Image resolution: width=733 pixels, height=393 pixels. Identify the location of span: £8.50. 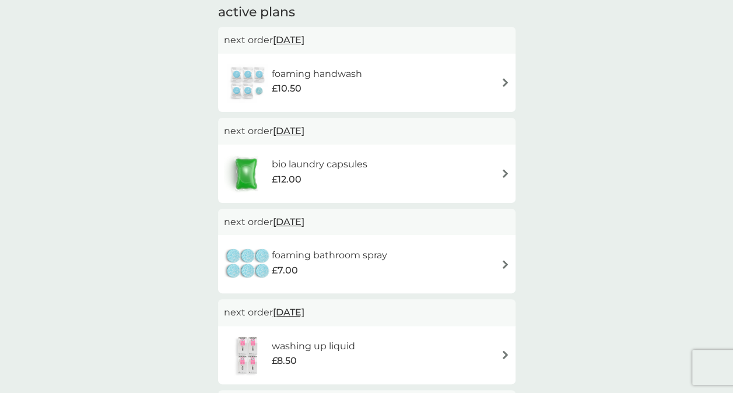
(284, 361).